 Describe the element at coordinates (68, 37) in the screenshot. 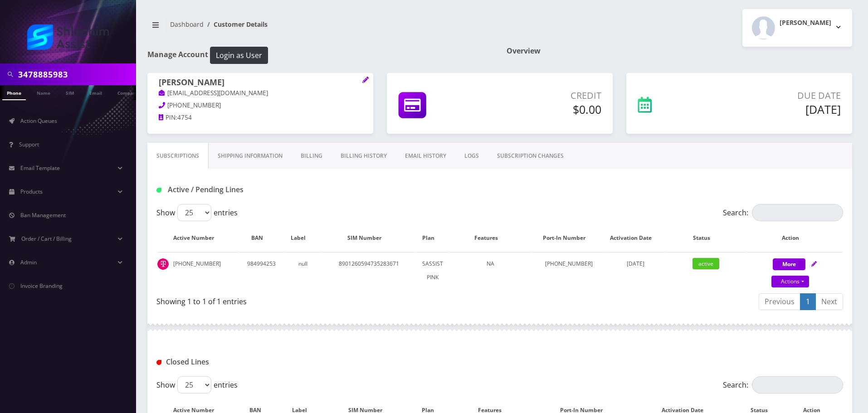

I see `img: Shluchim Assist` at that location.